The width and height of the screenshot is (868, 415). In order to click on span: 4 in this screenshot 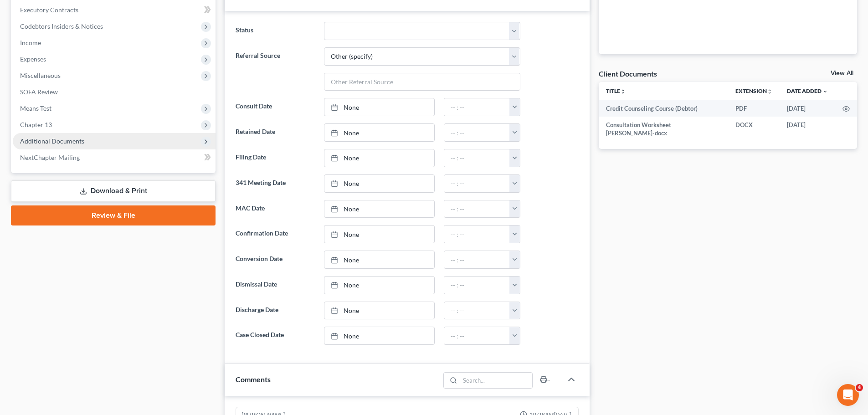, I will do `click(859, 388)`.